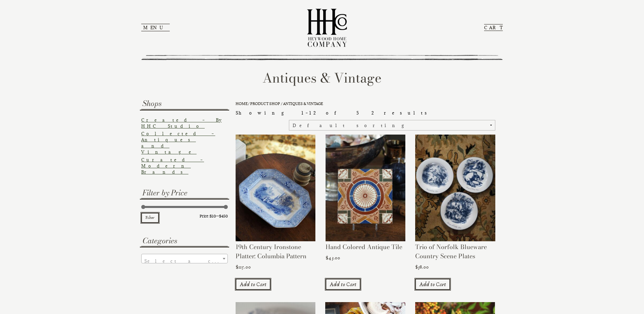 The width and height of the screenshot is (644, 314). Describe the element at coordinates (155, 28) in the screenshot. I see `button: Menu` at that location.